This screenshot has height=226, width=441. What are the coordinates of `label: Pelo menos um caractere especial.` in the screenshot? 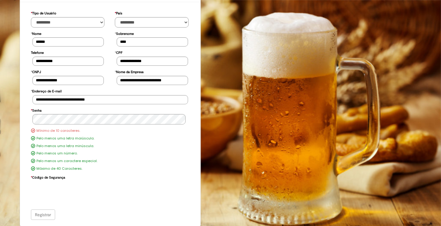 It's located at (67, 161).